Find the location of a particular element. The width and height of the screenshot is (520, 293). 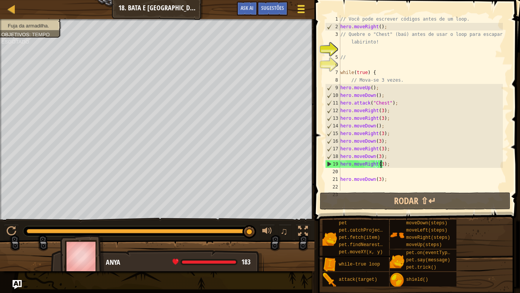

div: 11 is located at coordinates (333, 103).